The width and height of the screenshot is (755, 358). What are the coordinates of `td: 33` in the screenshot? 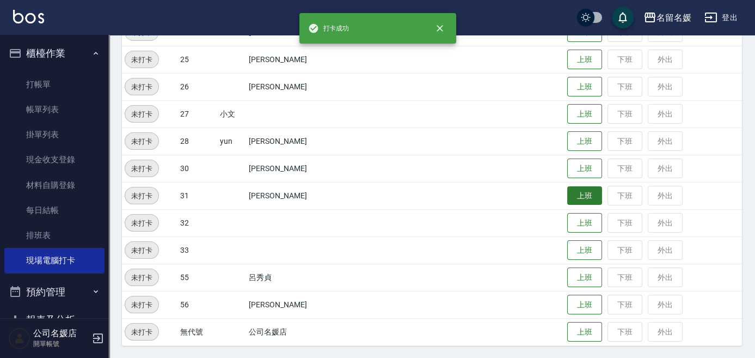 It's located at (197, 250).